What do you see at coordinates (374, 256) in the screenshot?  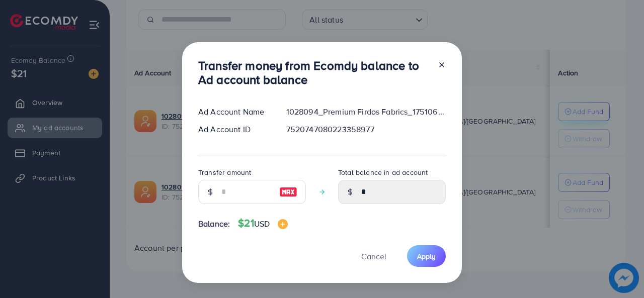 I see `button: Cancel` at bounding box center [374, 256].